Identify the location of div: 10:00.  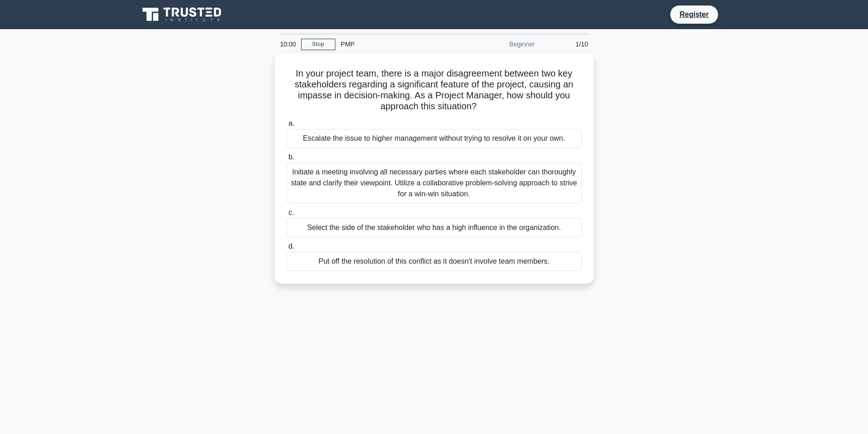
(288, 44).